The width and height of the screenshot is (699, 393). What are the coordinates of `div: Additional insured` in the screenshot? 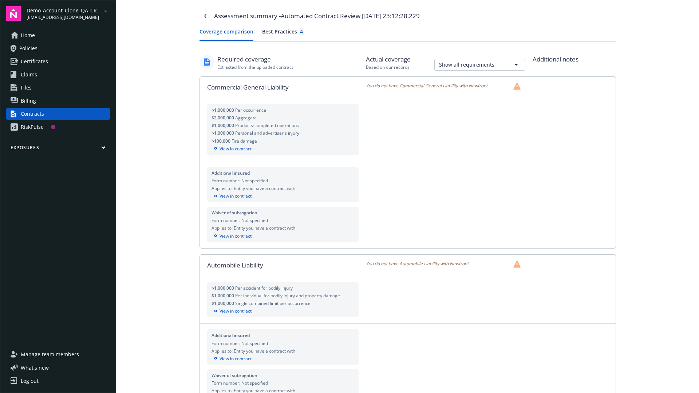 It's located at (283, 173).